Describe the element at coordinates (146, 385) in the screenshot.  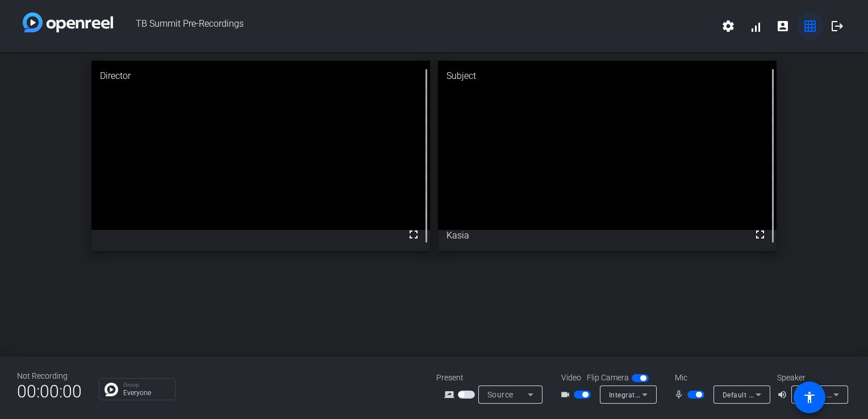
I see `p: Group` at that location.